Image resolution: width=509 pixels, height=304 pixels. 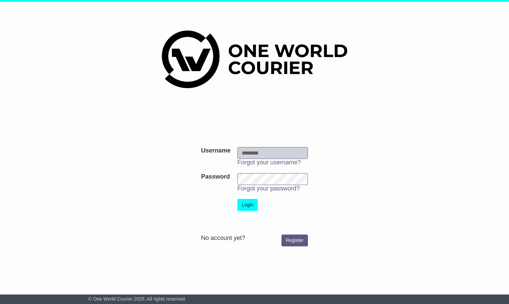 I want to click on button: Login, so click(x=248, y=205).